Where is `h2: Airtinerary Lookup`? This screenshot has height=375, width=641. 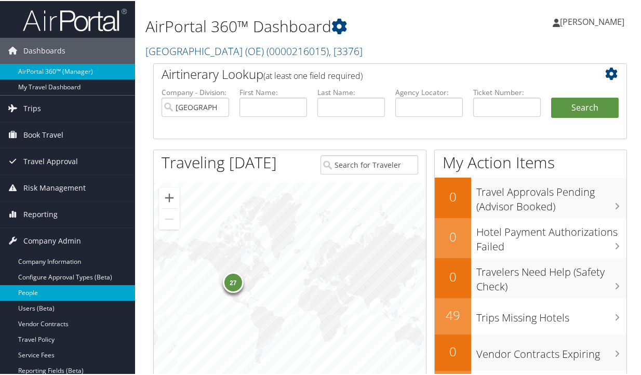
h2: Airtinerary Lookup is located at coordinates (371, 73).